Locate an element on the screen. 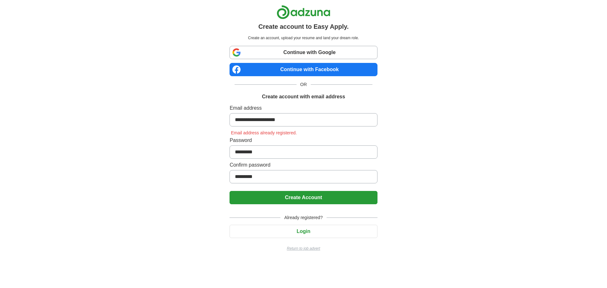  button: Login is located at coordinates (303, 231).